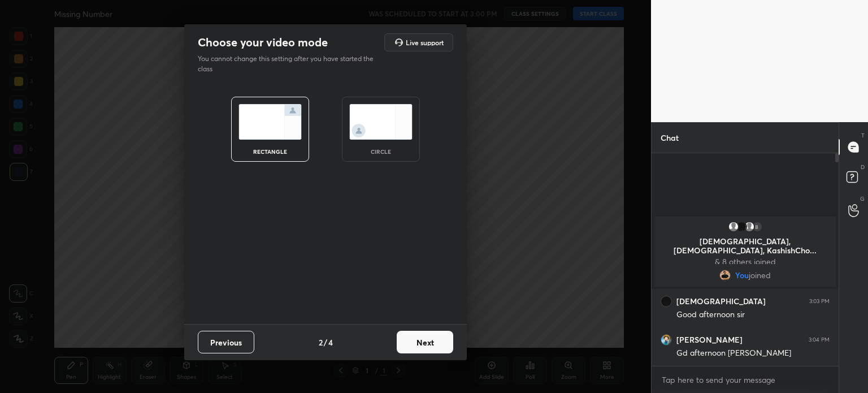 This screenshot has height=393, width=868. What do you see at coordinates (666, 340) in the screenshot?
I see `img: baf581b78f9842df8d22f21915c0352e.jpg` at bounding box center [666, 340].